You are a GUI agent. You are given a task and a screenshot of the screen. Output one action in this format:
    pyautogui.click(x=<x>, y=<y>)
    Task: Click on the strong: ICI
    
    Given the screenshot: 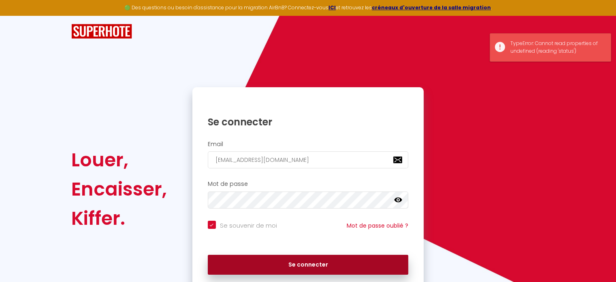 What is the action you would take?
    pyautogui.click(x=332, y=7)
    